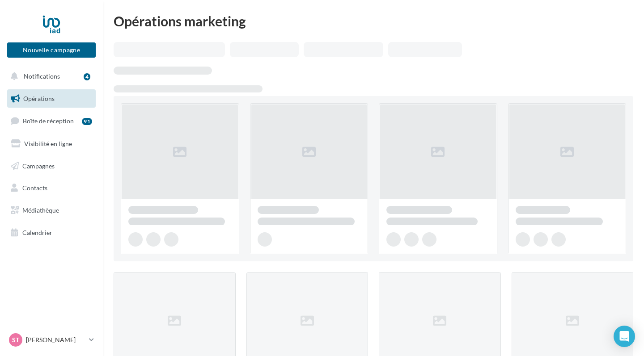 This screenshot has height=356, width=644. I want to click on span: Calendrier, so click(37, 232).